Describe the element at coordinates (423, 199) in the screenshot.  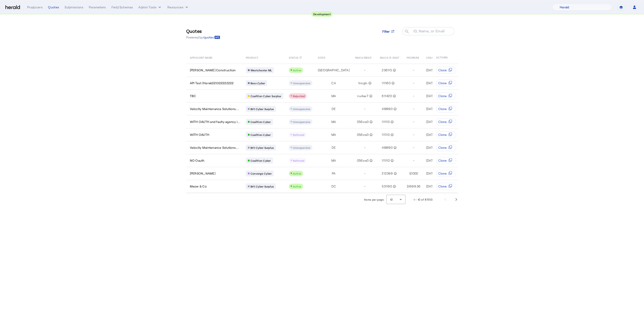
I see `div: 1 – 10 of 87013` at that location.